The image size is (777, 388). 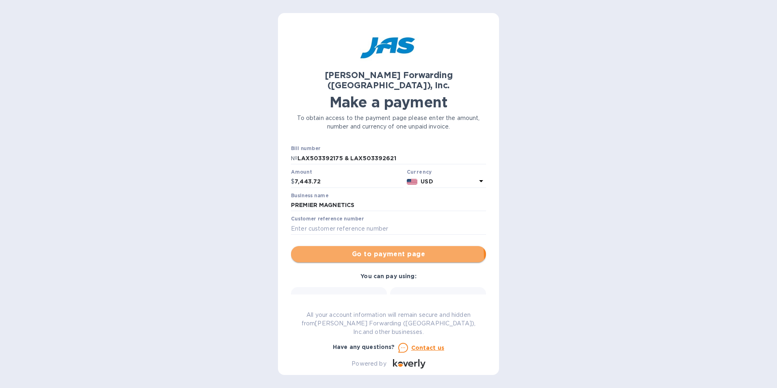 I want to click on b: Have any questions?, so click(x=364, y=347).